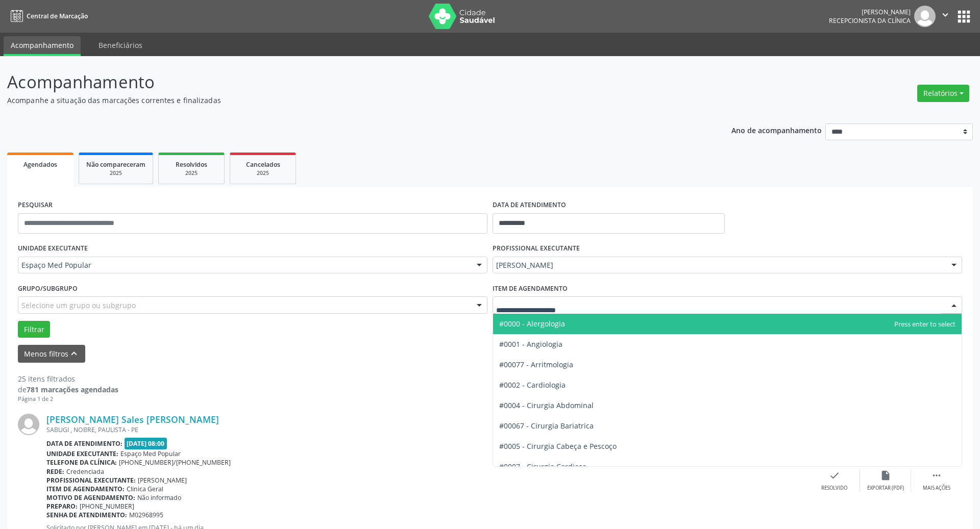 The height and width of the screenshot is (529, 980). What do you see at coordinates (120, 45) in the screenshot?
I see `a: Beneficiários` at bounding box center [120, 45].